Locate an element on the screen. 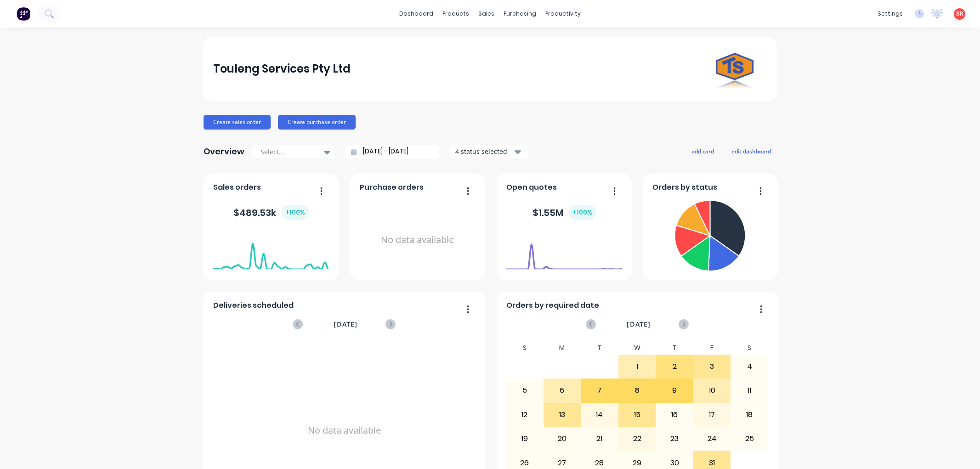 The width and height of the screenshot is (980, 469). a: dashboard is located at coordinates (416, 14).